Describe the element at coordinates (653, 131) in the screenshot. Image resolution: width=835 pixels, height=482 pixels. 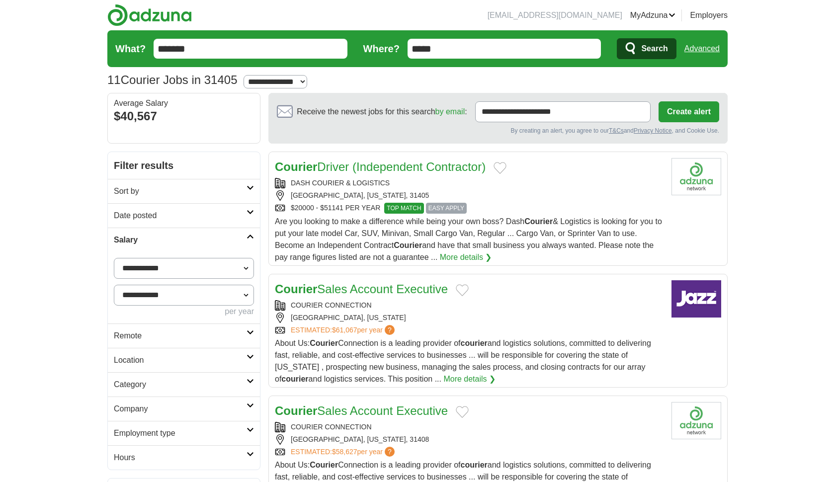
I see `a: Privacy Notice` at that location.